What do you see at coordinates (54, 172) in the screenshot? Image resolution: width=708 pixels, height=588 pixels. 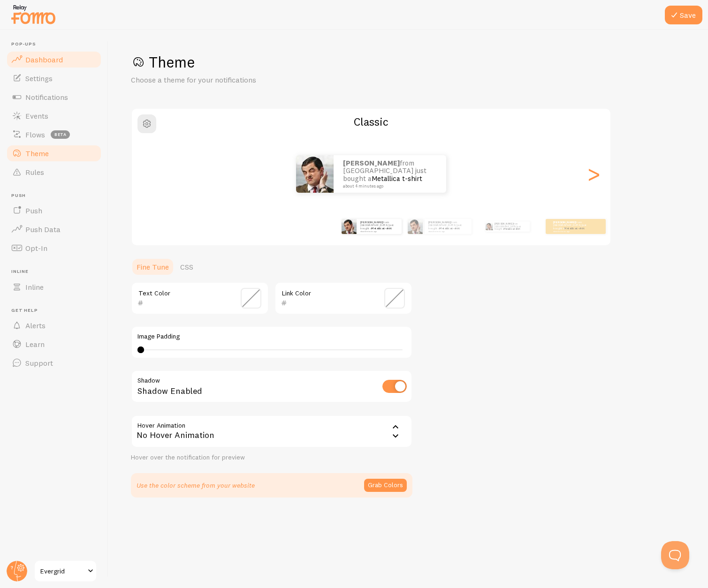 I see `a: Rules` at bounding box center [54, 172].